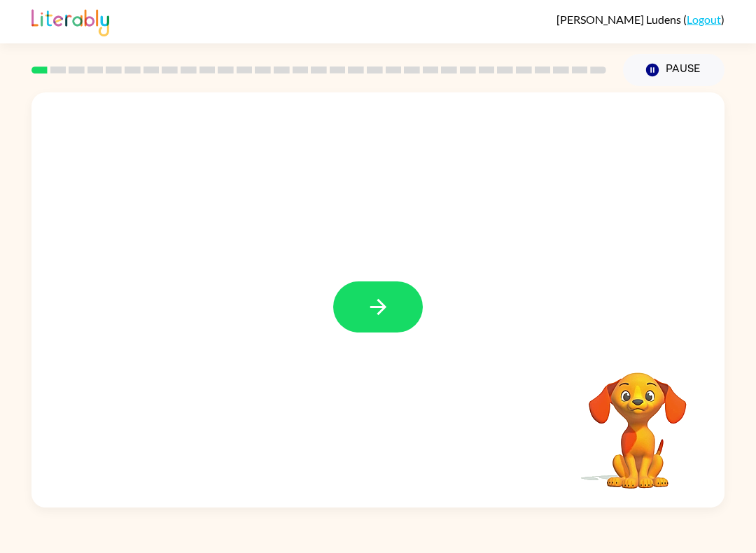 The image size is (756, 553). Describe the element at coordinates (70, 21) in the screenshot. I see `img: Literably` at that location.